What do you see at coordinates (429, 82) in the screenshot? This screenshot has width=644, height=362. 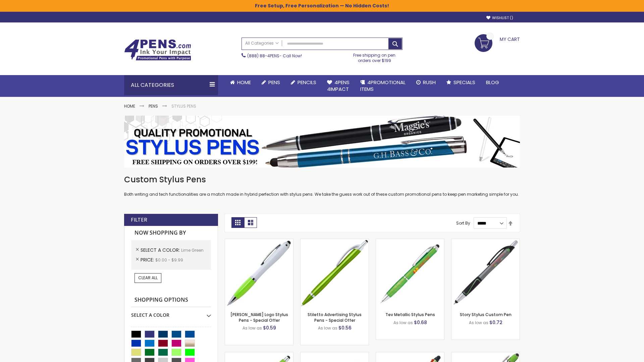 I see `span: Rush` at bounding box center [429, 82].